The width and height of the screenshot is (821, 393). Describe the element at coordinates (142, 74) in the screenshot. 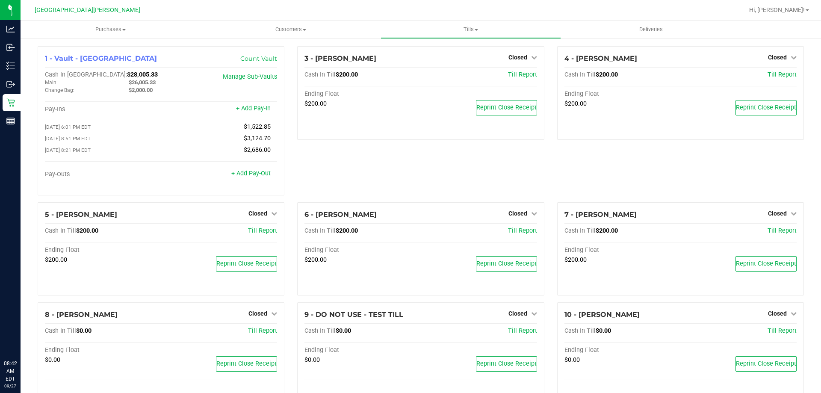

I see `span: $28,005.33` at that location.